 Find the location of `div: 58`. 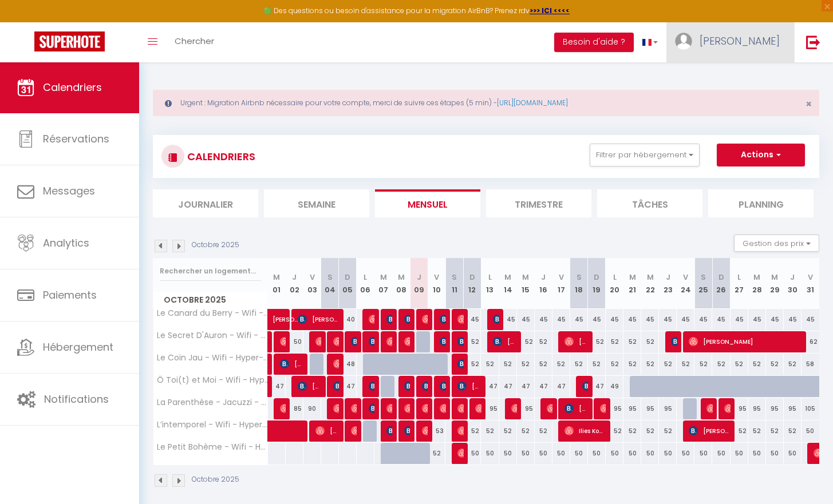

div: 58 is located at coordinates (810, 364).